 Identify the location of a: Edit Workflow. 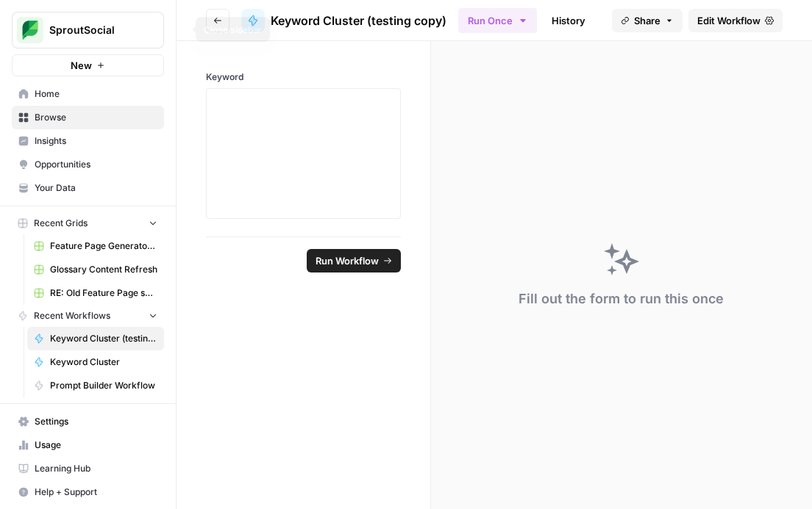
(735, 21).